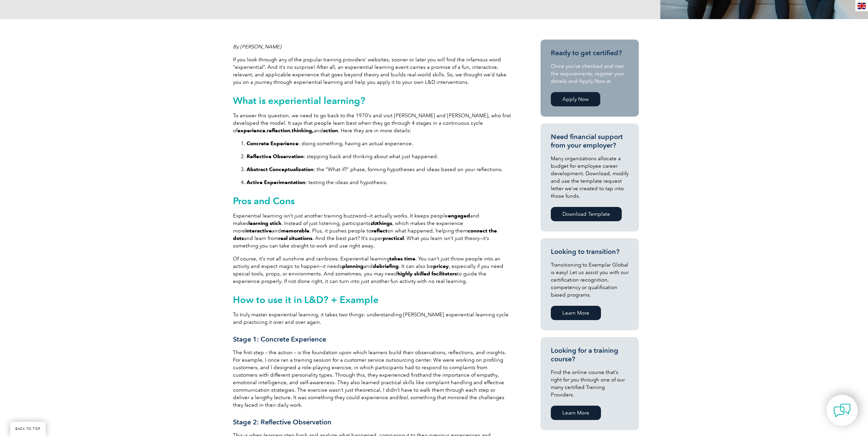  I want to click on span: Pros and Cons, so click(264, 201).